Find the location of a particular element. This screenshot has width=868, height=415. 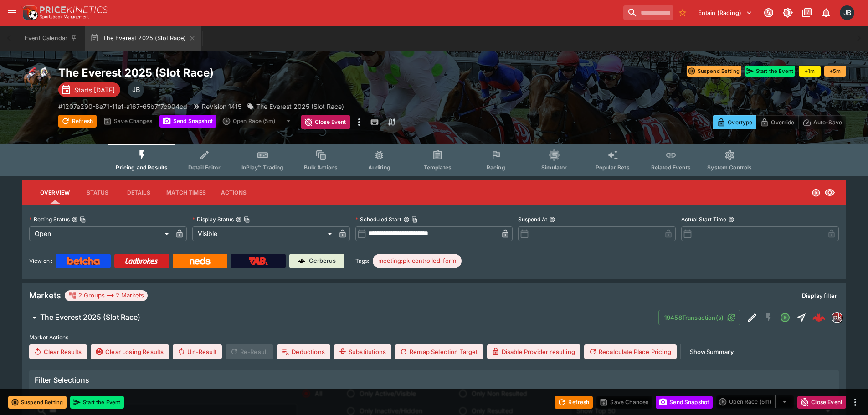

p: Display Status is located at coordinates (213, 219).